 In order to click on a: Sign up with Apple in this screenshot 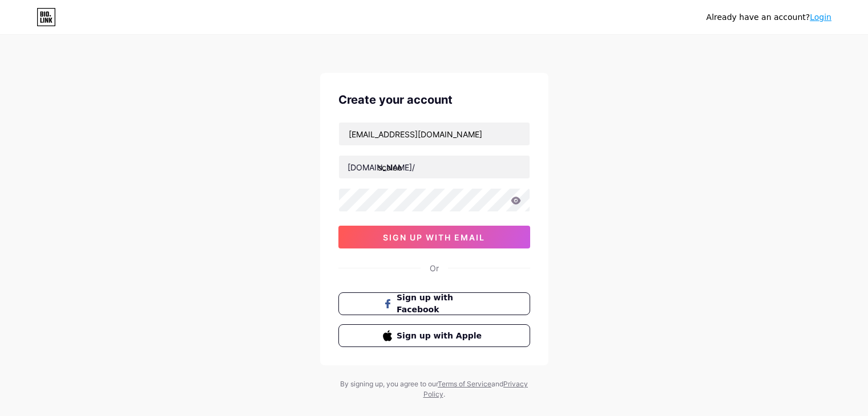, I will do `click(434, 335)`.